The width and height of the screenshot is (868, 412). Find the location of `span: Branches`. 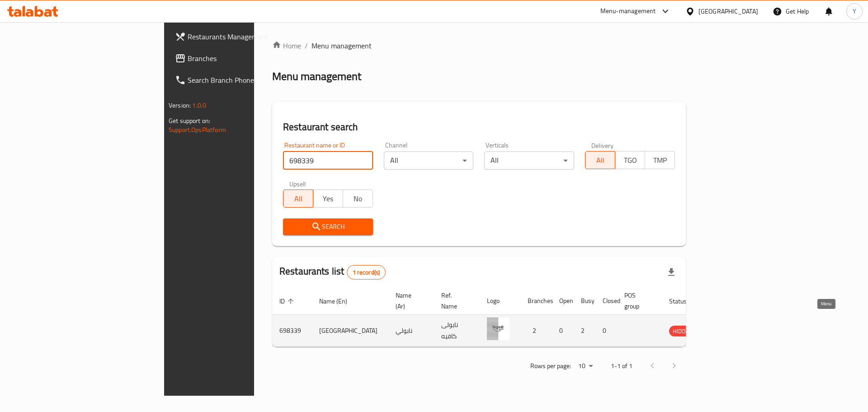

span: Branches is located at coordinates (245, 59).